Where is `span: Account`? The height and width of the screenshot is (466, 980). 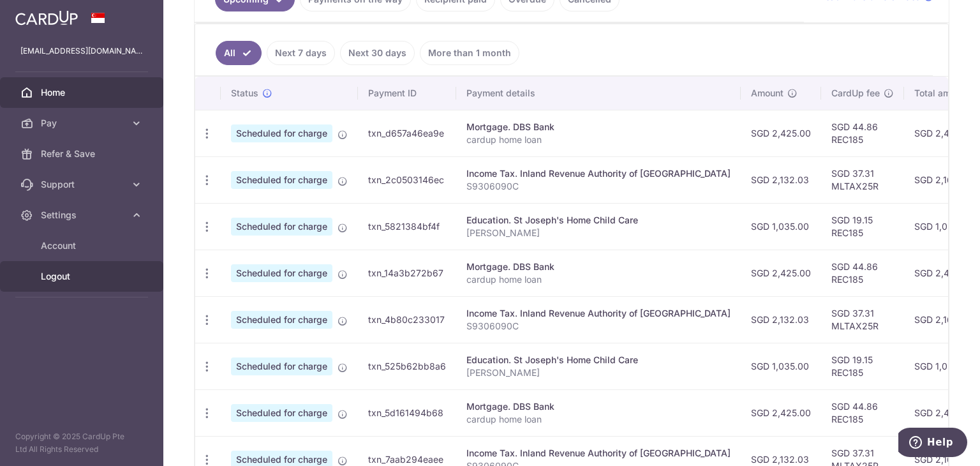
span: Account is located at coordinates (83, 246).